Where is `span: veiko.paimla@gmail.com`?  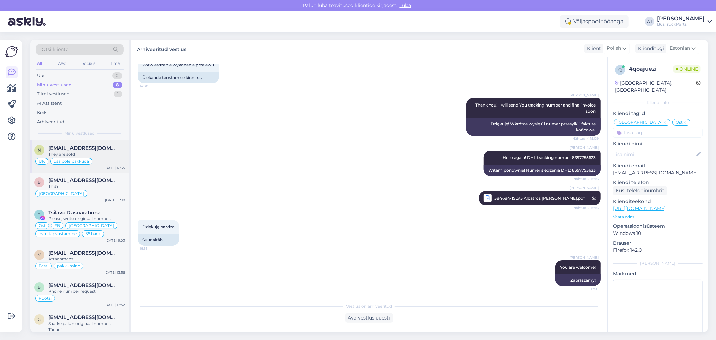 span: veiko.paimla@gmail.com is located at coordinates (83, 253).